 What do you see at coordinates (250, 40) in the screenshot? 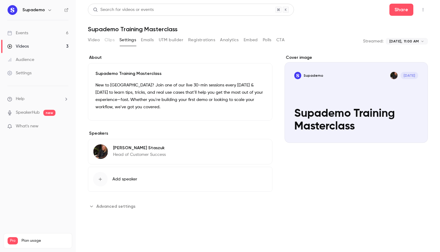
I see `button: Embed` at bounding box center [250, 40].